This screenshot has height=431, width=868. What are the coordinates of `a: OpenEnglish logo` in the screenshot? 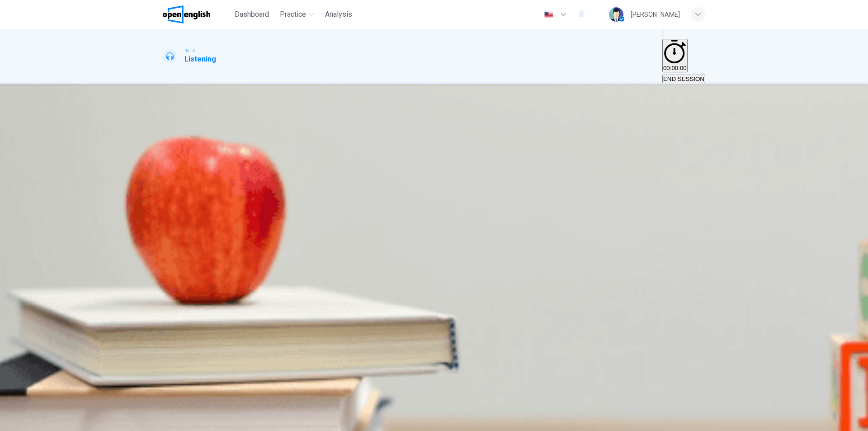 It's located at (197, 15).